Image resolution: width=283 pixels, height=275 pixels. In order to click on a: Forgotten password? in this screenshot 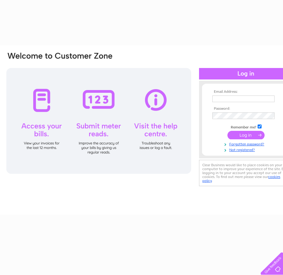, I will do `click(247, 144)`.